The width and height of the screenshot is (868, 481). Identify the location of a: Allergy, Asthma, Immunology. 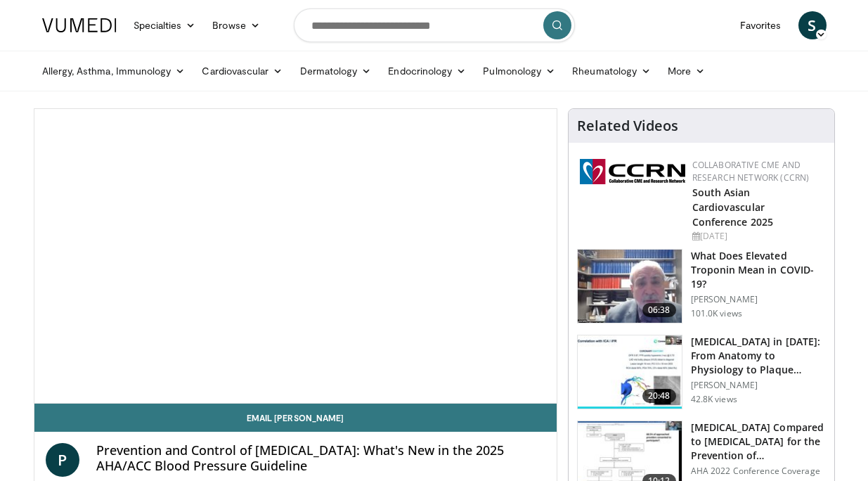
(114, 71).